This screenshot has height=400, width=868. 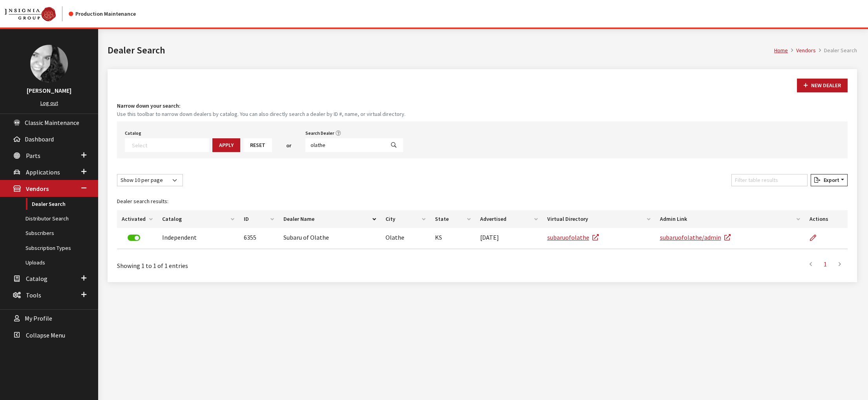 What do you see at coordinates (37, 13) in the screenshot?
I see `a: Insignia Group logo` at bounding box center [37, 13].